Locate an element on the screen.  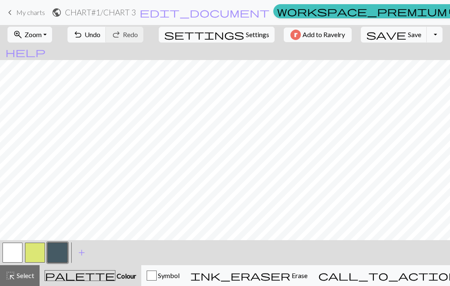
span: public is located at coordinates (57, 12).